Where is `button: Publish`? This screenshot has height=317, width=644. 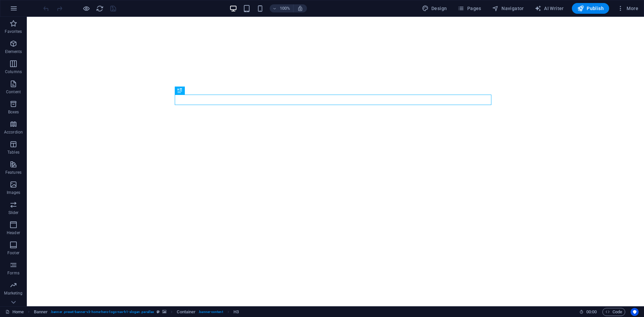
button: Publish is located at coordinates (590, 8).